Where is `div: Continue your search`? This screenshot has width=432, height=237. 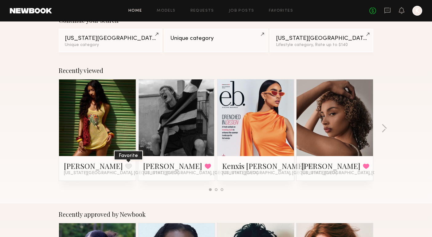 div: Continue your search is located at coordinates (216, 20).